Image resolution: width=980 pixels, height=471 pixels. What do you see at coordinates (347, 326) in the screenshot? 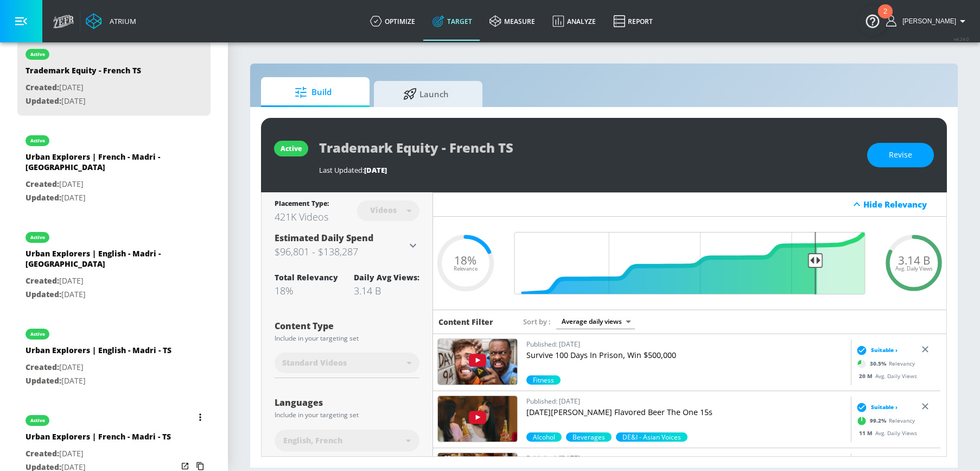
I see `div: Content Type` at bounding box center [347, 326].